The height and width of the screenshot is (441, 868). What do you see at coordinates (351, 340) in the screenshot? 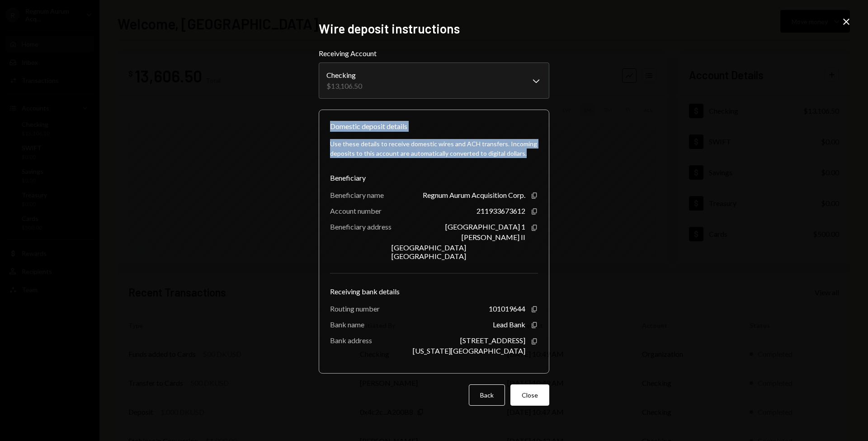
I see `div: Bank address` at bounding box center [351, 340].